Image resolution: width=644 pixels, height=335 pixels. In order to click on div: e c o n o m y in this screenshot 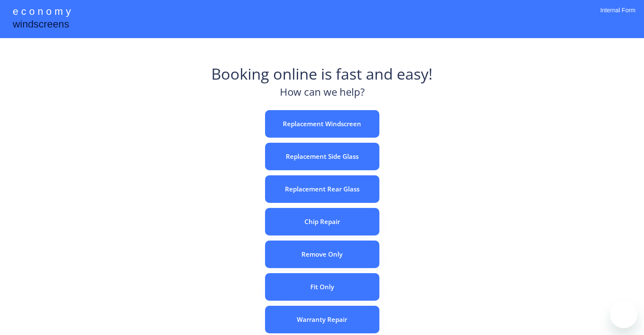, I will do `click(42, 13)`.